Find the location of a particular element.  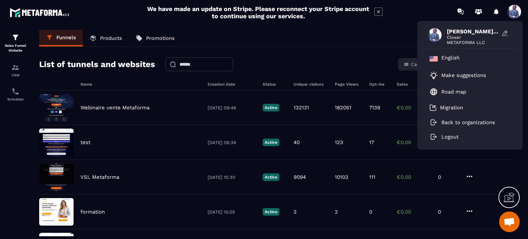

a: Make suggestions is located at coordinates (466, 75).